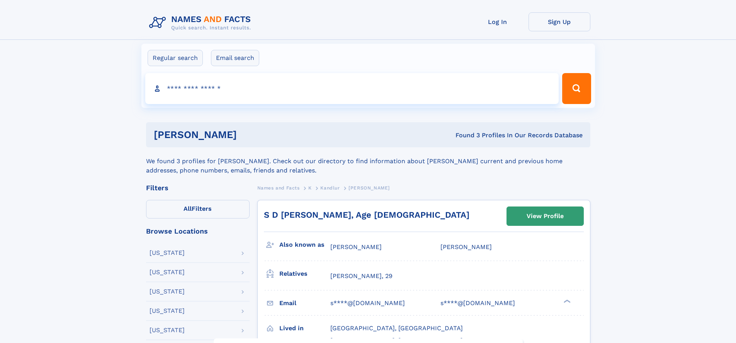 This screenshot has height=343, width=736. Describe the element at coordinates (545, 216) in the screenshot. I see `a: View Profile` at that location.